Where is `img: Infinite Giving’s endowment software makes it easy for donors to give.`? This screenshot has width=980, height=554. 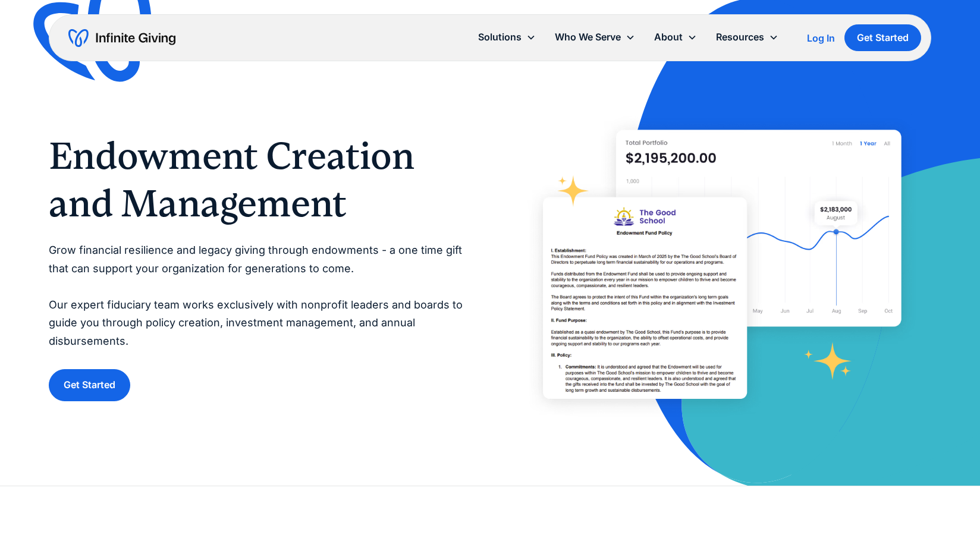
img: Infinite Giving’s endowment software makes it easy for donors to give. is located at coordinates (722, 266).